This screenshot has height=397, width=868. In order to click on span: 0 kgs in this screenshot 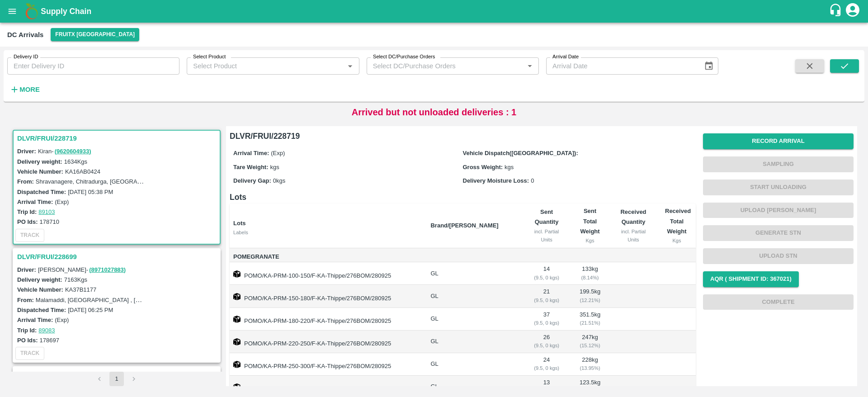, I will do `click(279, 180)`.